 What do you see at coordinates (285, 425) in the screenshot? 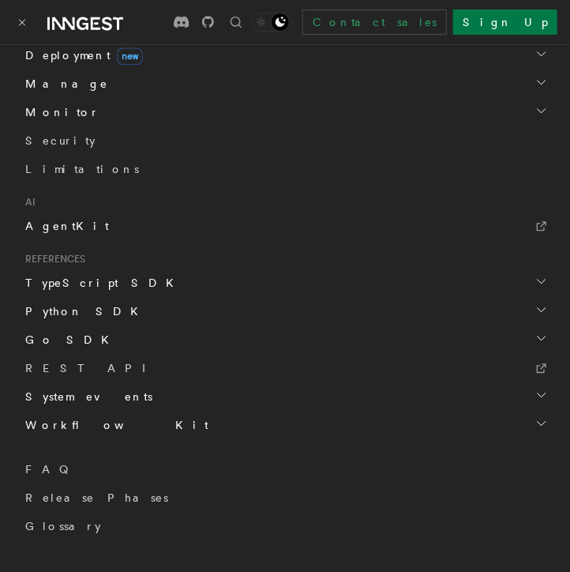
I see `button: Workflow Kit` at bounding box center [285, 425].